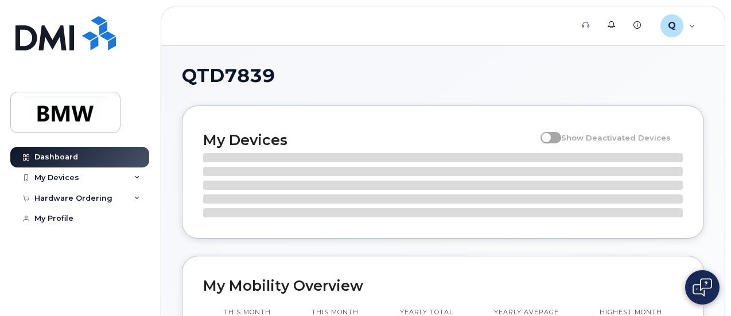 Image resolution: width=731 pixels, height=316 pixels. What do you see at coordinates (443, 286) in the screenshot?
I see `h2: My Mobility Overview` at bounding box center [443, 286].